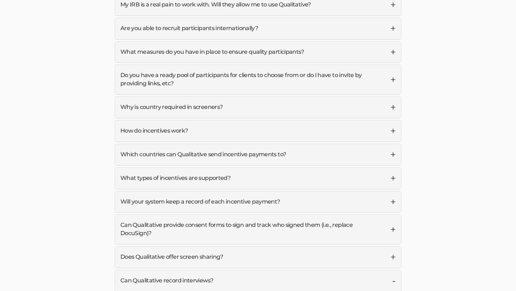 Image resolution: width=516 pixels, height=291 pixels. I want to click on a: Does Qualitative offer screen sharing?, so click(258, 257).